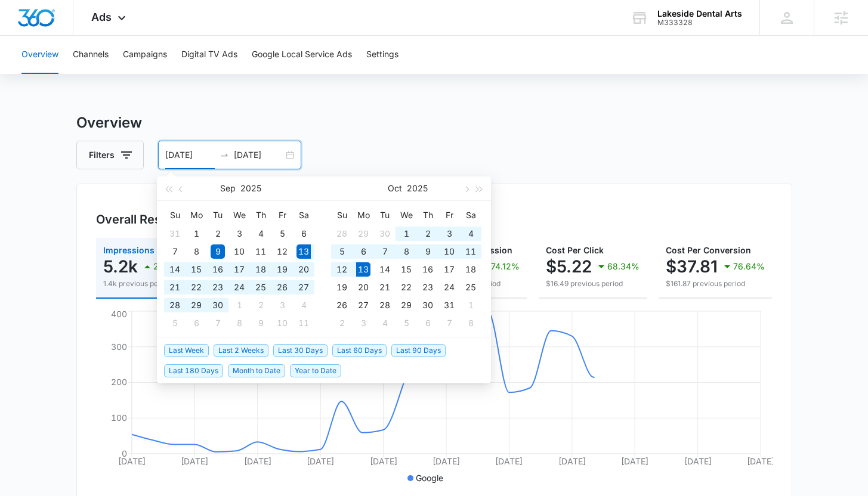 This screenshot has height=496, width=868. I want to click on div: 8, so click(471, 323).